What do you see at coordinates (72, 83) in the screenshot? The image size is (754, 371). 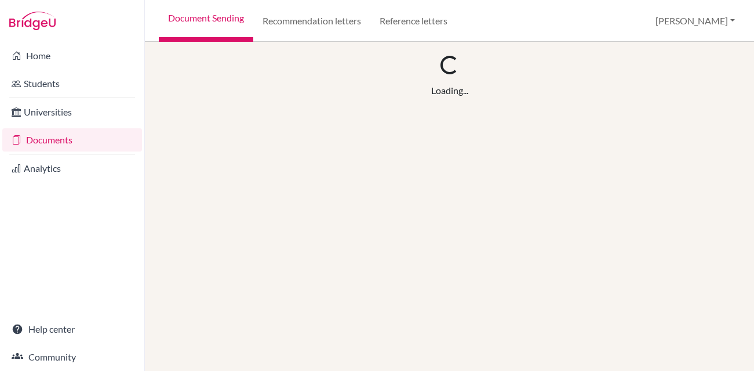 I see `a: Students` at bounding box center [72, 83].